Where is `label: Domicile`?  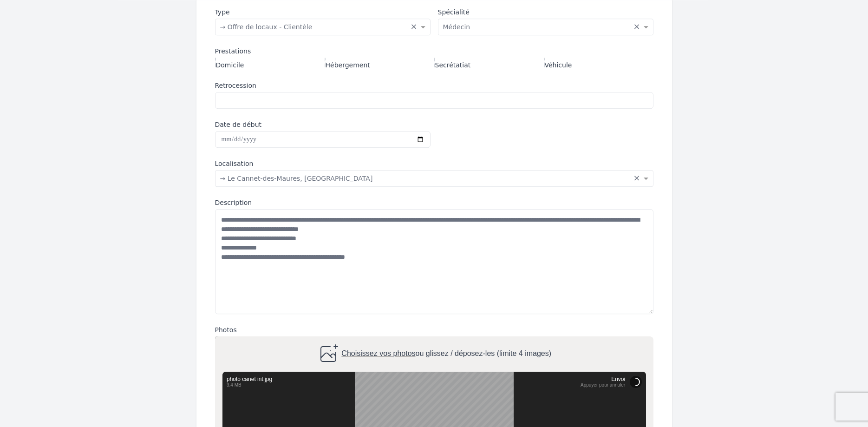
label: Domicile is located at coordinates (229, 63).